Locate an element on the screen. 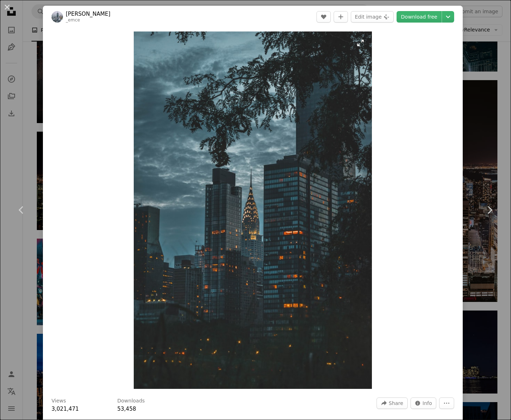 This screenshot has width=511, height=420. span: Share is located at coordinates (396, 403).